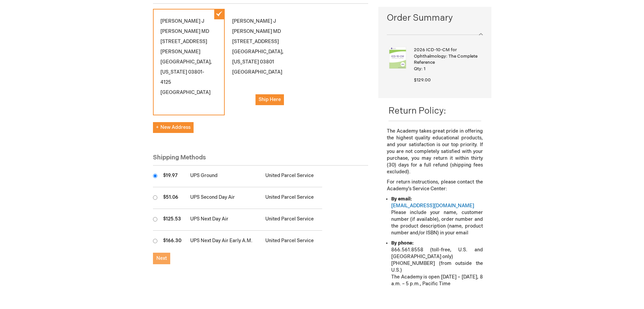  I want to click on strong: 2026 ICD-10-CM for Ophthalmology: The Complete Reference, so click(448, 57).